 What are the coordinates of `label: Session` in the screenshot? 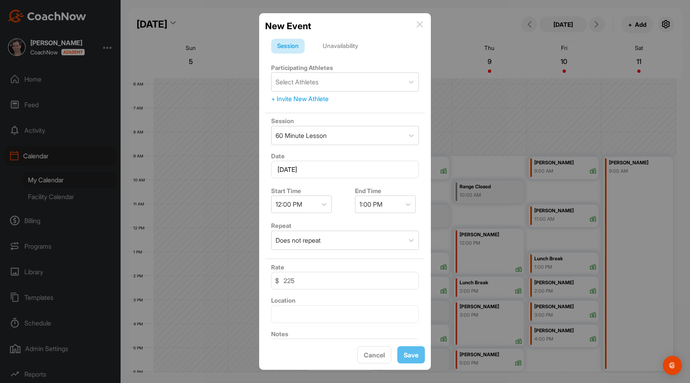 It's located at (282, 121).